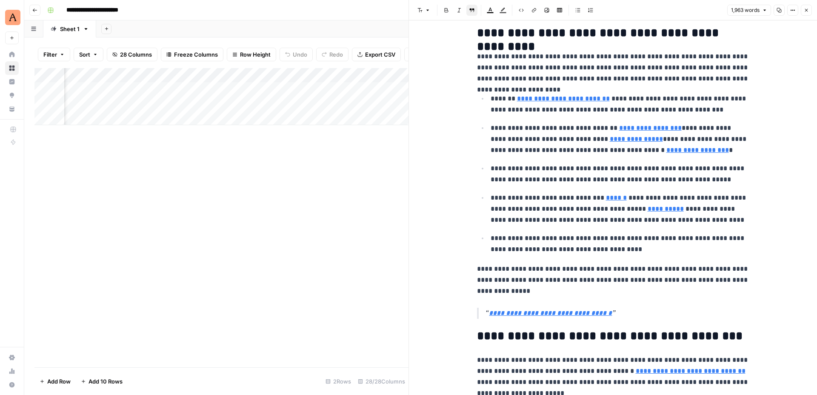 Image resolution: width=817 pixels, height=395 pixels. Describe the element at coordinates (749, 10) in the screenshot. I see `button: 1,963 words` at that location.